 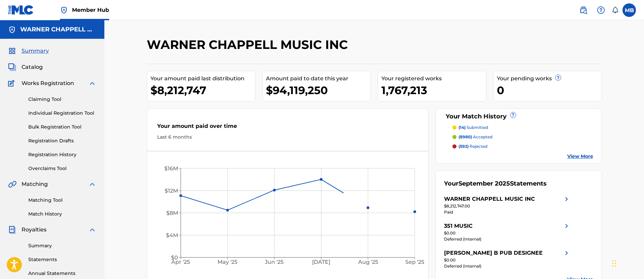 What do you see at coordinates (21, 10) in the screenshot?
I see `img: MLC Logo` at bounding box center [21, 10].